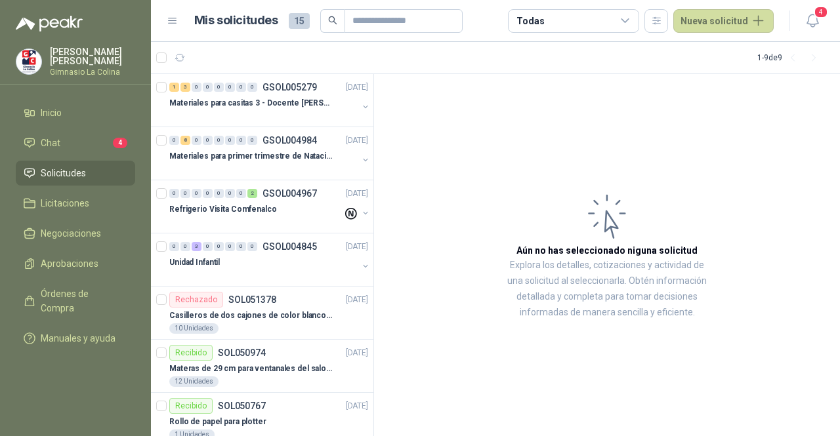 Image resolution: width=840 pixels, height=436 pixels. I want to click on div: 12 Unidades, so click(194, 382).